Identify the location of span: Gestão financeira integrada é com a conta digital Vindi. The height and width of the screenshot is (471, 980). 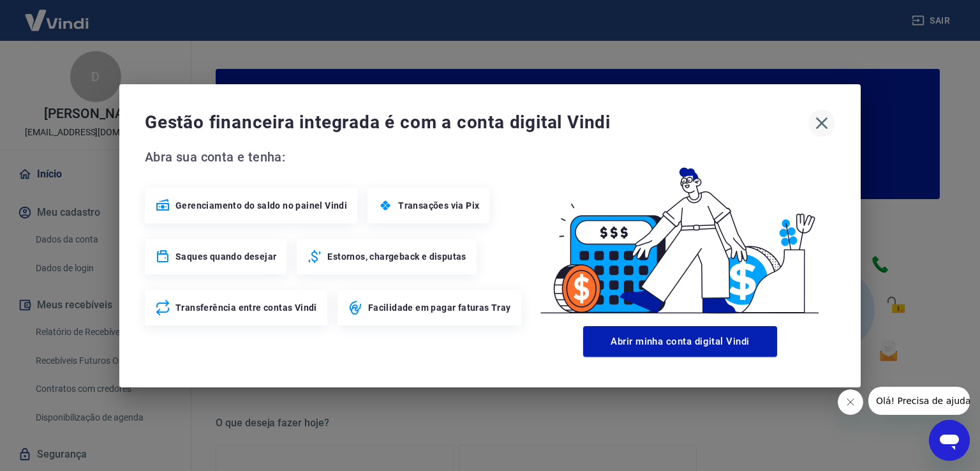
(477, 122).